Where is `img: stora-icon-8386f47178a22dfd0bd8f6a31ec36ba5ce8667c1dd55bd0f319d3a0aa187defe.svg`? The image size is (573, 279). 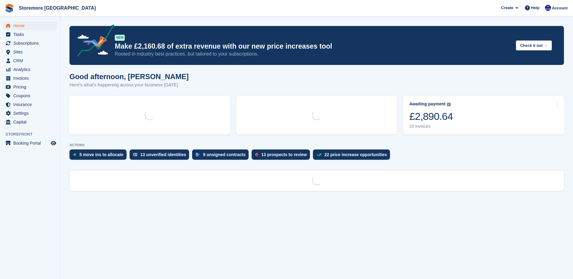
img: stora-icon-8386f47178a22dfd0bd8f6a31ec36ba5ce8667c1dd55bd0f319d3a0aa187defe.svg is located at coordinates (9, 8).